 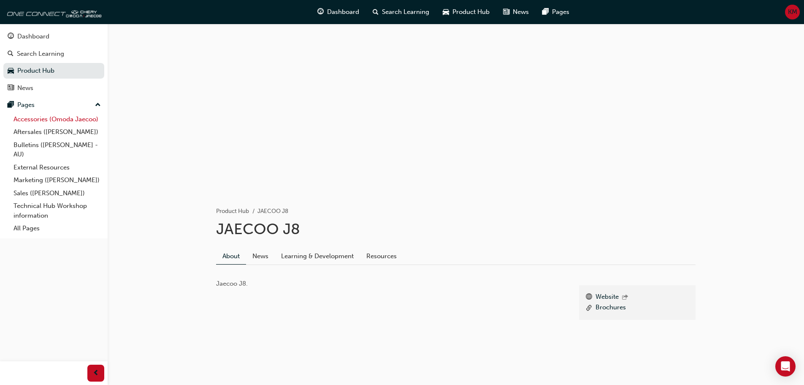 What do you see at coordinates (401, 12) in the screenshot?
I see `a: search-iconSearch Learning` at bounding box center [401, 12].